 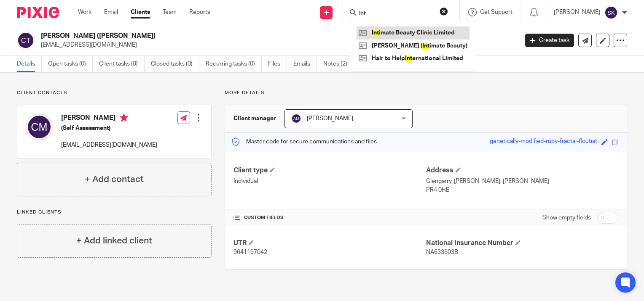 I want to click on p: Individual, so click(x=330, y=181).